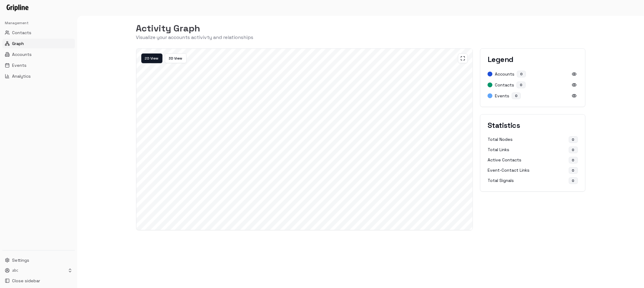  What do you see at coordinates (176, 58) in the screenshot?
I see `button: 3D View` at bounding box center [176, 58].